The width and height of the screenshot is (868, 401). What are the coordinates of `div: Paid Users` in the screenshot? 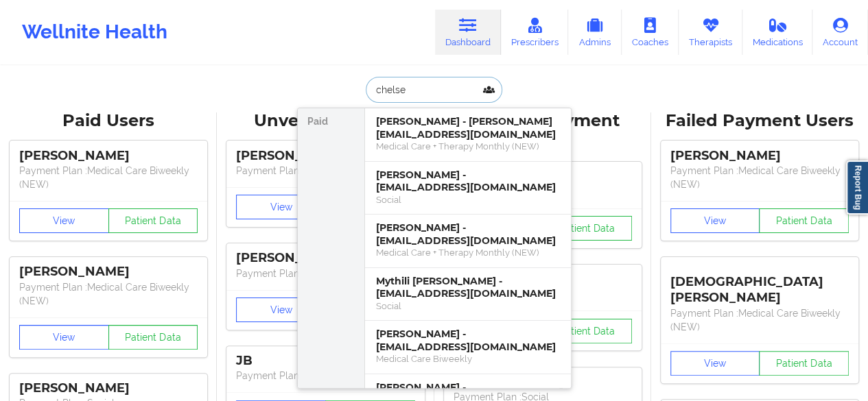 It's located at (109, 121).